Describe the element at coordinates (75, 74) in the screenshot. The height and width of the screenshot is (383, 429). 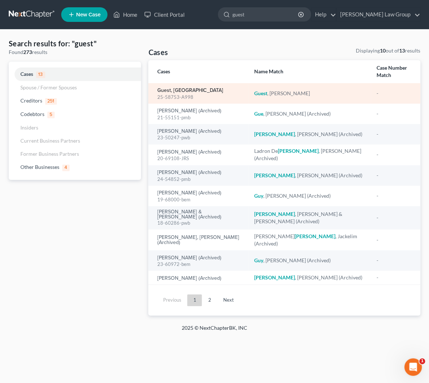
I see `a: Cases13` at that location.